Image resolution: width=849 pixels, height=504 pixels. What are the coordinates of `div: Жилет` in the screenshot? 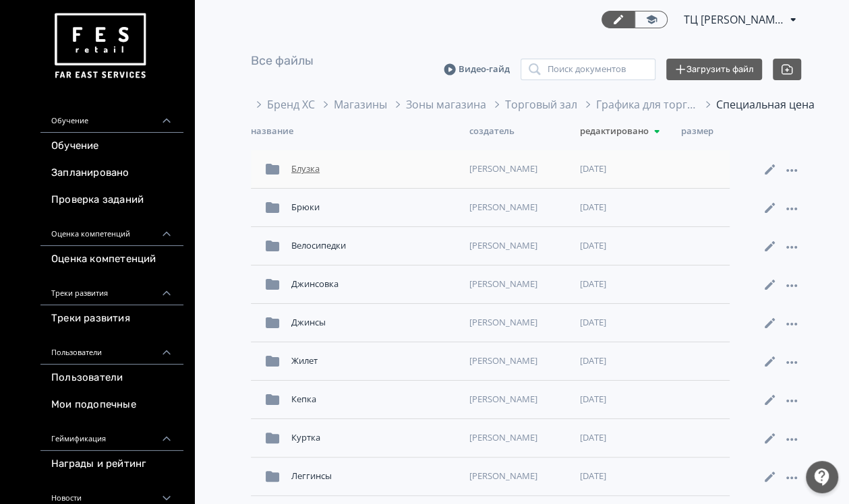 It's located at (375, 361).